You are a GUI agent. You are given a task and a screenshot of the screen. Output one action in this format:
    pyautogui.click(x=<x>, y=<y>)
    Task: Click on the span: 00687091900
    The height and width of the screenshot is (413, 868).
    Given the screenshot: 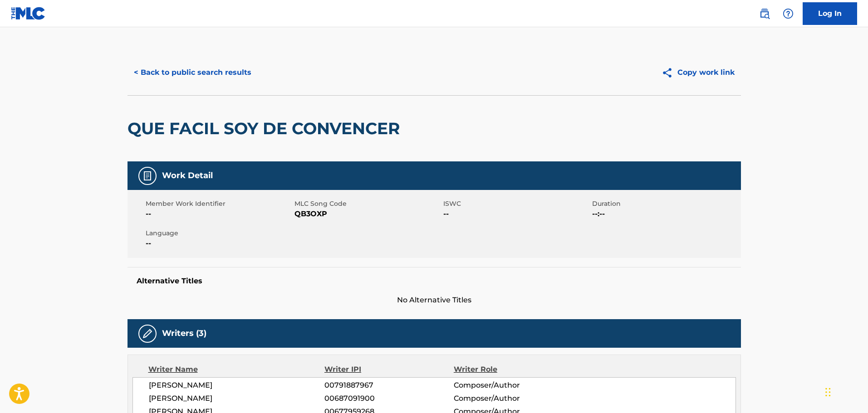 What is the action you would take?
    pyautogui.click(x=389, y=399)
    